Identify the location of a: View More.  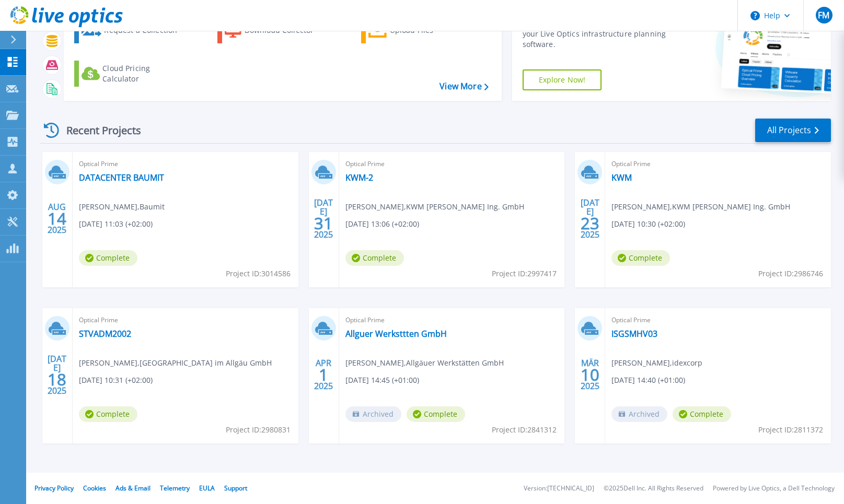
(463, 86).